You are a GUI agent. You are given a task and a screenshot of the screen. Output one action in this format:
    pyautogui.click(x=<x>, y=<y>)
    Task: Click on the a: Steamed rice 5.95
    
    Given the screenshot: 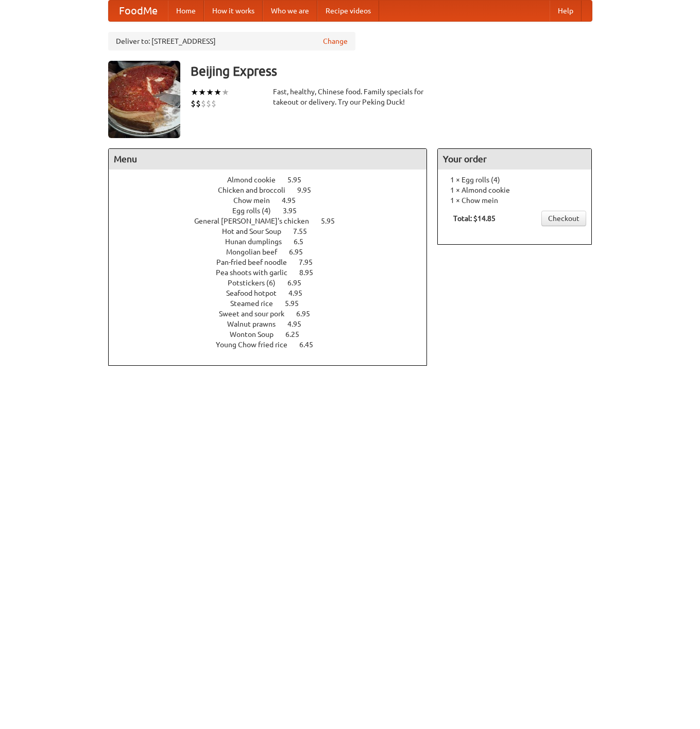 What is the action you would take?
    pyautogui.click(x=275, y=304)
    